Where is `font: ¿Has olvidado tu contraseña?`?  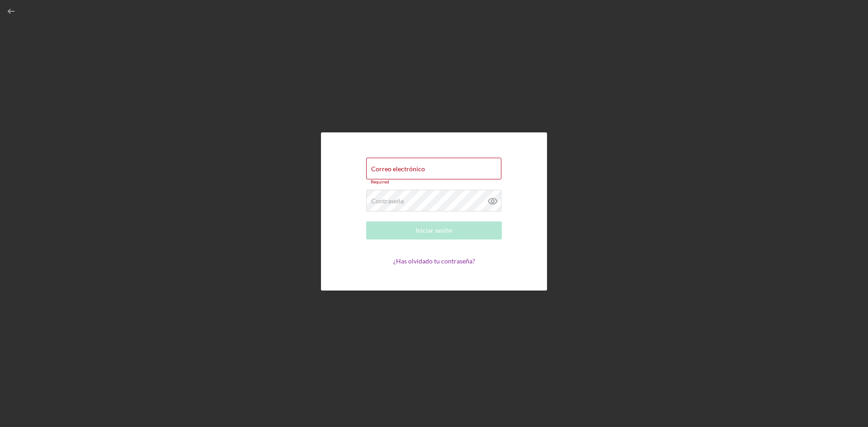
font: ¿Has olvidado tu contraseña? is located at coordinates (434, 261).